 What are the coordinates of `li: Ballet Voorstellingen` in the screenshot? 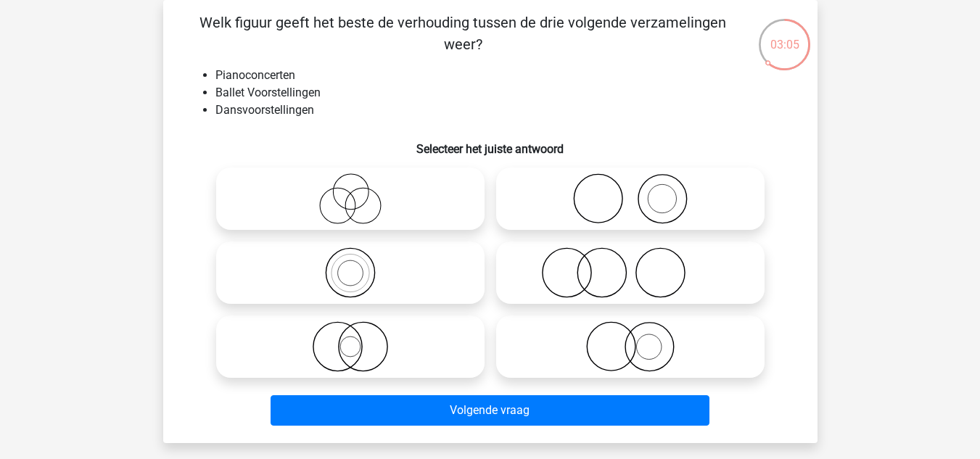 It's located at (505, 93).